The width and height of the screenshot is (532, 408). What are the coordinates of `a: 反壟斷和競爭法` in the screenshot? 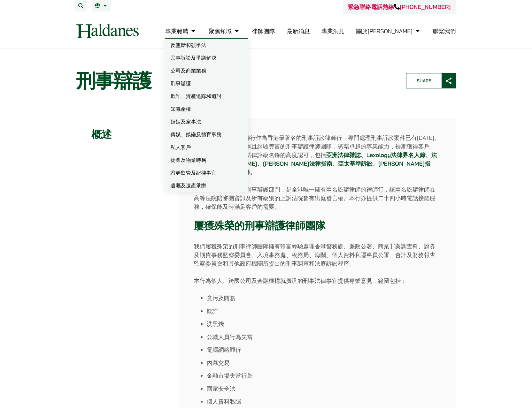 It's located at (206, 45).